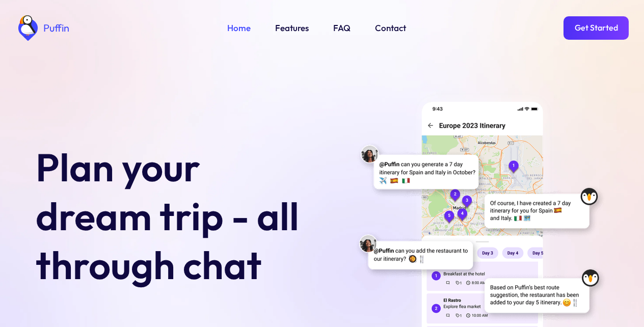  I want to click on h1: Plan your dream trip - all through chat, so click(176, 216).